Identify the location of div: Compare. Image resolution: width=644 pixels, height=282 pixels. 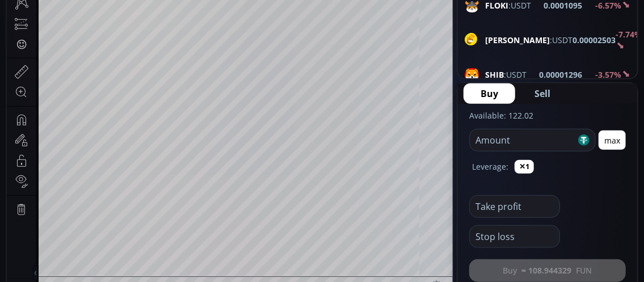
(170, 11).